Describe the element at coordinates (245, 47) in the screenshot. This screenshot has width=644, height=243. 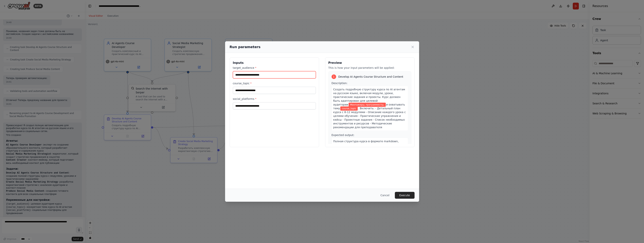
I see `h2: Run parameters` at that location.